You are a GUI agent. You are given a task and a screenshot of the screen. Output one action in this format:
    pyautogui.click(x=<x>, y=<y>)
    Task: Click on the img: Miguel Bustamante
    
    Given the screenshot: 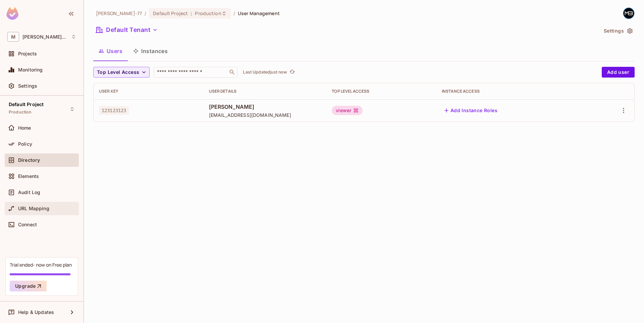 What is the action you would take?
    pyautogui.click(x=629, y=13)
    